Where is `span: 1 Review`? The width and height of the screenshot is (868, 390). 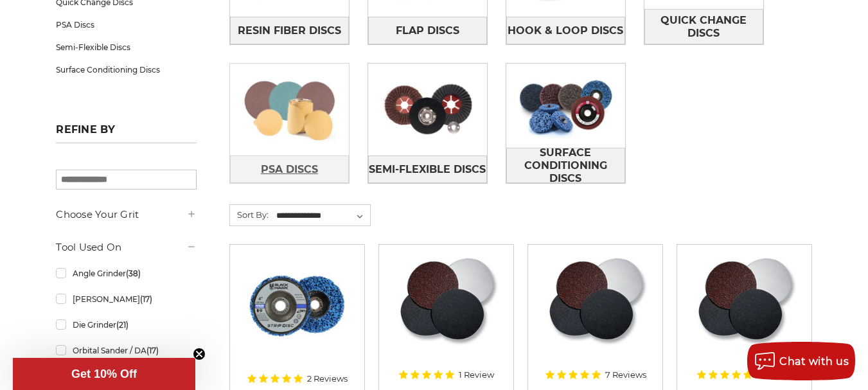 span: 1 Review is located at coordinates (476, 375).